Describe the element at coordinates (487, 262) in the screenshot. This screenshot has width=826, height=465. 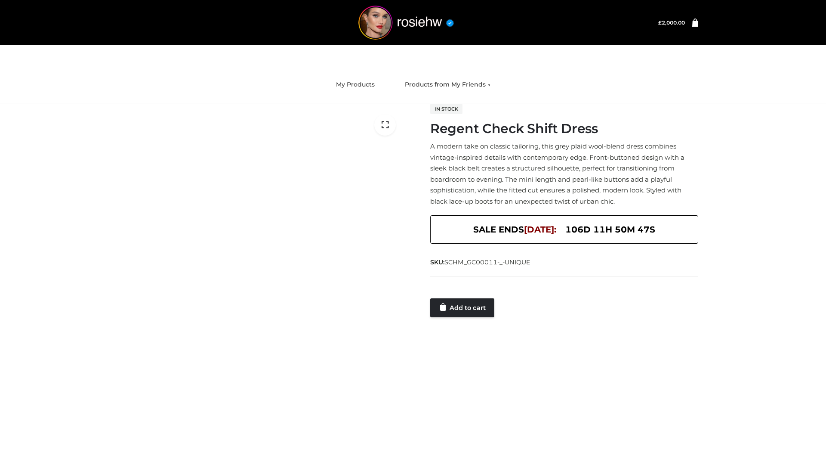
I see `span: SCHM_GC00011-_-UNIQUE` at that location.